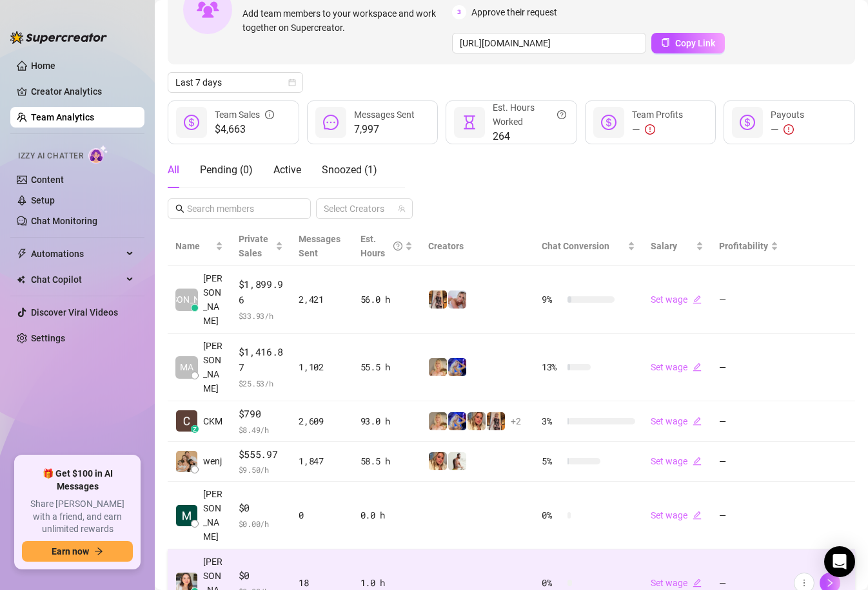 This screenshot has width=868, height=590. Describe the element at coordinates (186, 421) in the screenshot. I see `img: CKM` at that location.